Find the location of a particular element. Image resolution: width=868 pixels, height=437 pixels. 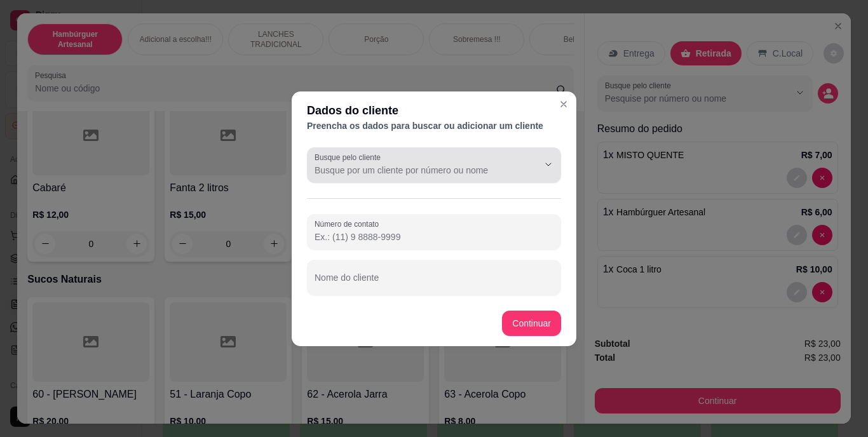

label: Busque pelo cliente is located at coordinates (350, 157).